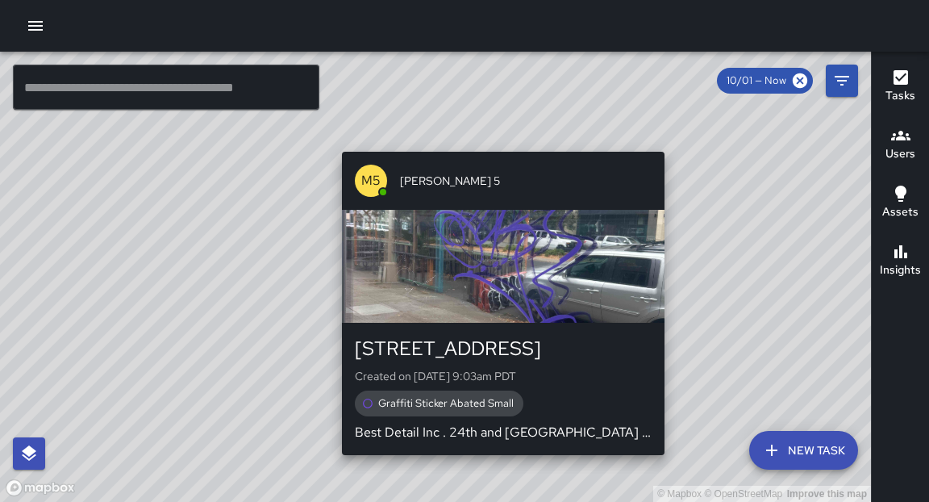 Image resolution: width=929 pixels, height=502 pixels. Describe the element at coordinates (900, 87) in the screenshot. I see `button: Tasks` at that location.